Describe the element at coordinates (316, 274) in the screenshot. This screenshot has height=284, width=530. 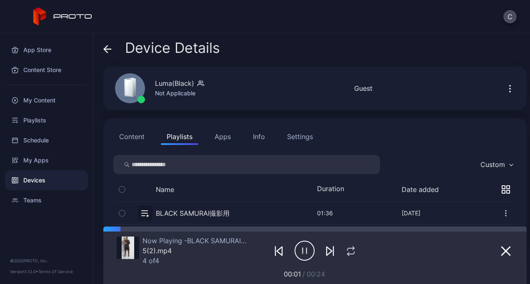
I see `span: 00:24` at that location.